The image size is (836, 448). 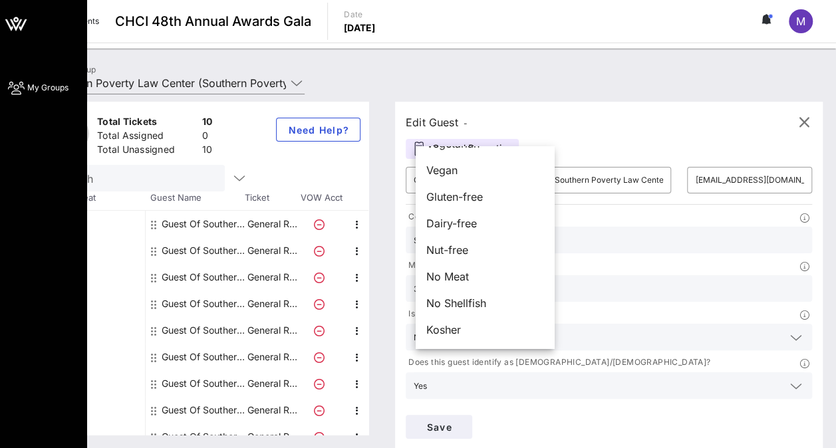 I want to click on span: VOW Acct, so click(x=321, y=198).